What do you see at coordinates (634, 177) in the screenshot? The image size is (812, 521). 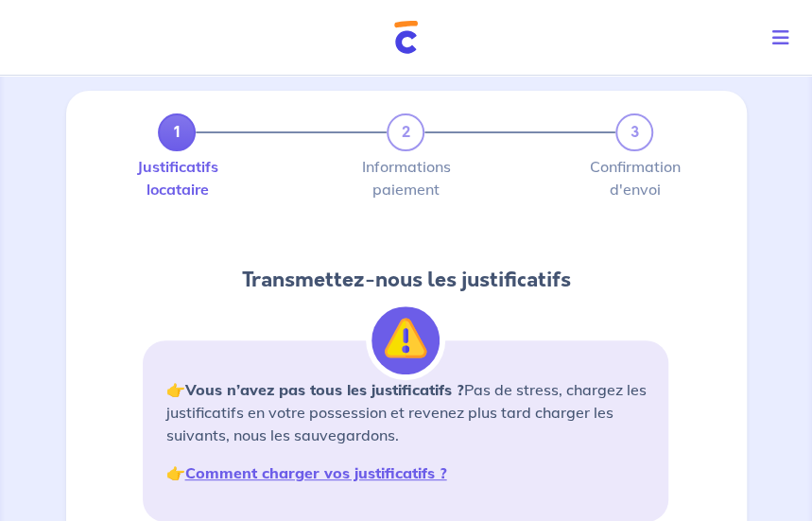 I see `label: Confirmation d'envoi` at bounding box center [634, 177].